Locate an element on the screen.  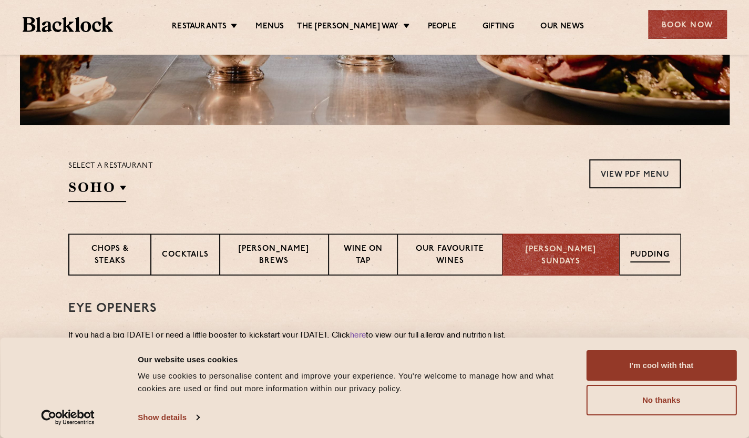
p: Wine on Tap is located at coordinates (363, 256).